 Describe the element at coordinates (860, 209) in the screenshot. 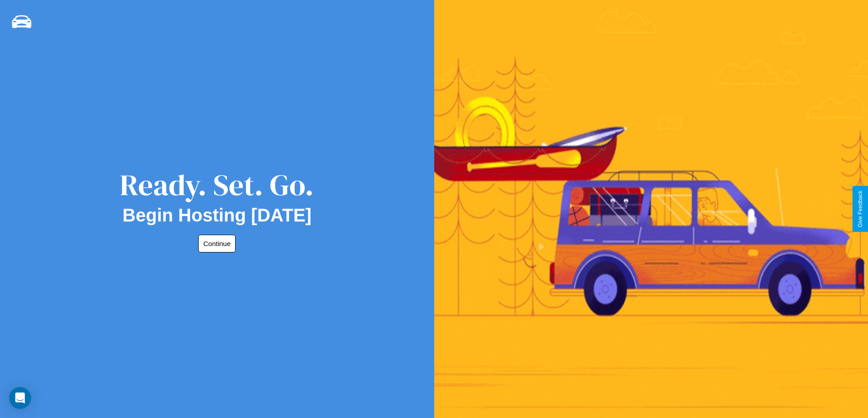

I see `div: Give Feedback` at that location.